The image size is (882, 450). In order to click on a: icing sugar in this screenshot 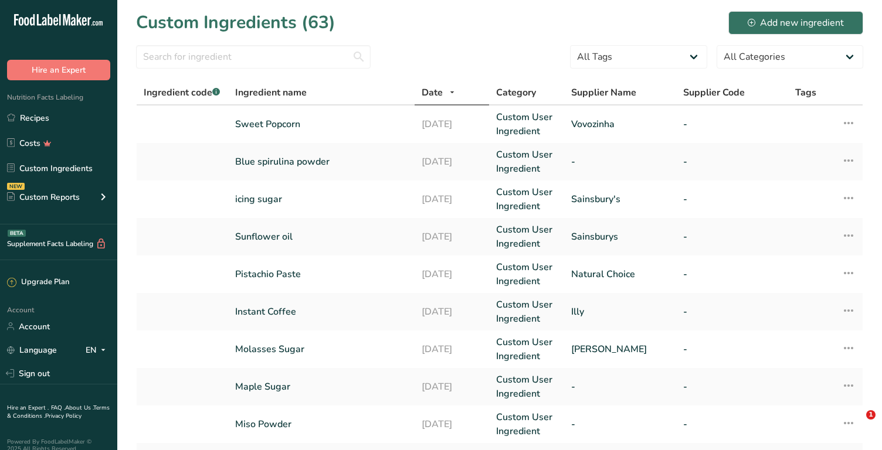, I will do `click(321, 199)`.